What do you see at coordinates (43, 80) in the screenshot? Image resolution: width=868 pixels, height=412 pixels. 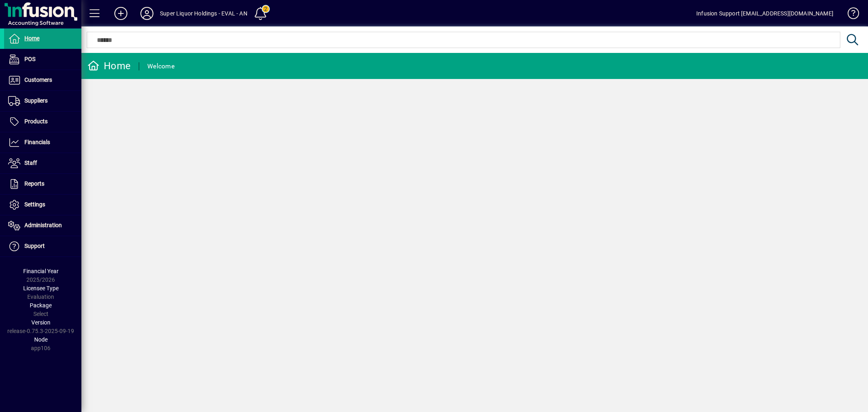 I see `a: Customers` at bounding box center [43, 80].